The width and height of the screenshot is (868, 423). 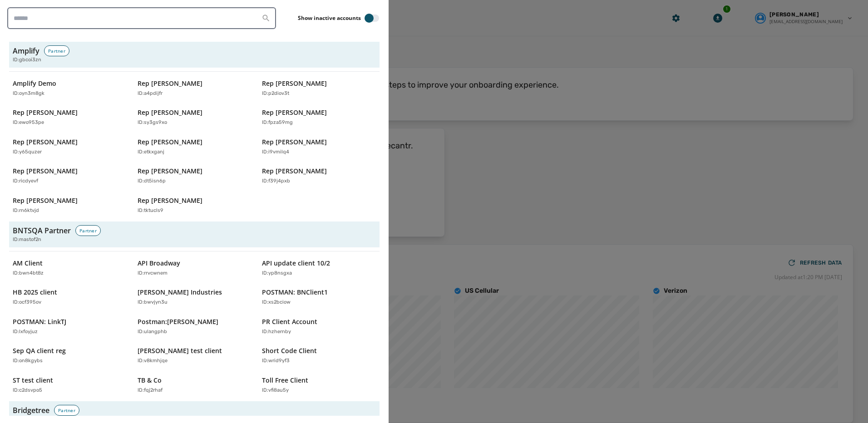 What do you see at coordinates (25, 181) in the screenshot?
I see `p: ID: ricdyevf` at bounding box center [25, 181].